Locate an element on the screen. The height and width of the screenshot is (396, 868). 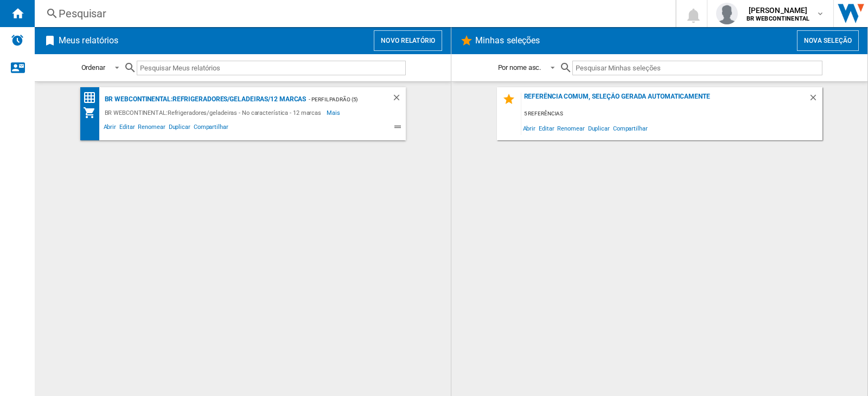
input: Pesquisar Minhas seleções is located at coordinates (697, 68).